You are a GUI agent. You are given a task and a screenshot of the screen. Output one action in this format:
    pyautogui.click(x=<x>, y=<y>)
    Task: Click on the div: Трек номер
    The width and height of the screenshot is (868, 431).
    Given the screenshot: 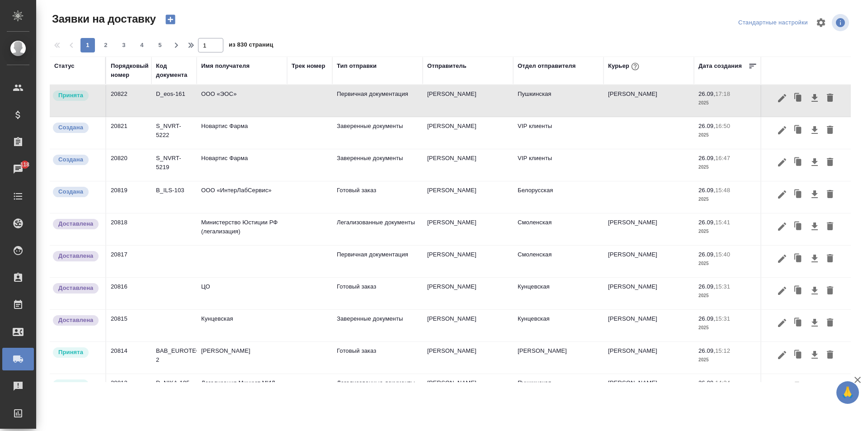 What is the action you would take?
    pyautogui.click(x=308, y=66)
    